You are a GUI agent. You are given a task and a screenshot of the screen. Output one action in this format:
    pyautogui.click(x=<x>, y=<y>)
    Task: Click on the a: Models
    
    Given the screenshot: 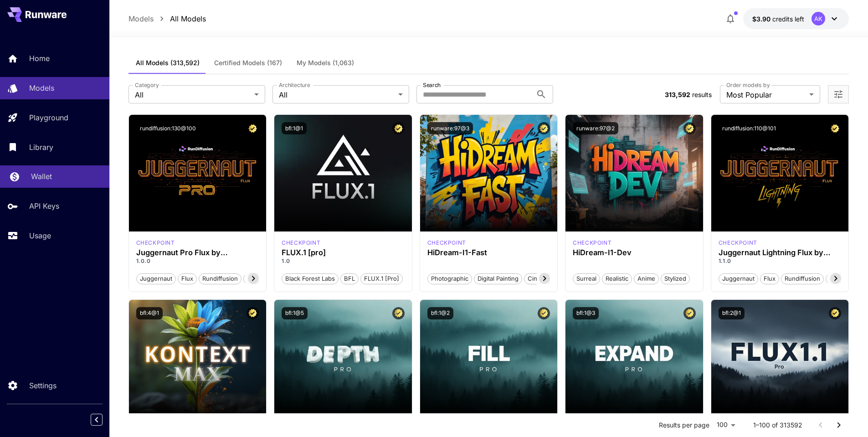 What is the action you would take?
    pyautogui.click(x=141, y=18)
    